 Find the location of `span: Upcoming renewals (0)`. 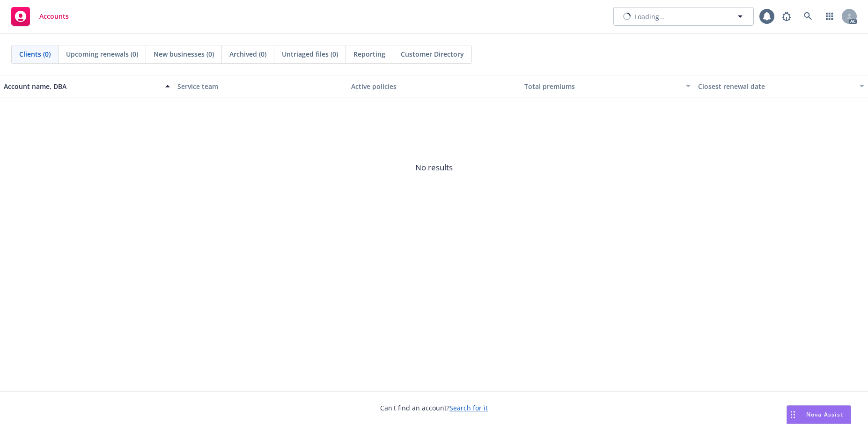

span: Upcoming renewals (0) is located at coordinates (102, 54).